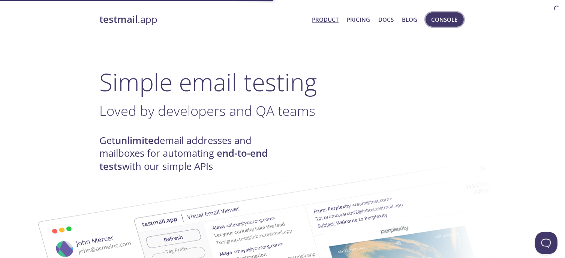 This screenshot has height=258, width=565. Describe the element at coordinates (445, 20) in the screenshot. I see `button: Console` at that location.